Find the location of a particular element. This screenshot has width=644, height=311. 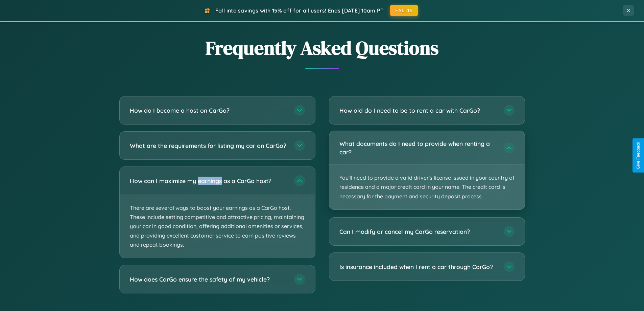

button: FALL15 is located at coordinates (404, 11).